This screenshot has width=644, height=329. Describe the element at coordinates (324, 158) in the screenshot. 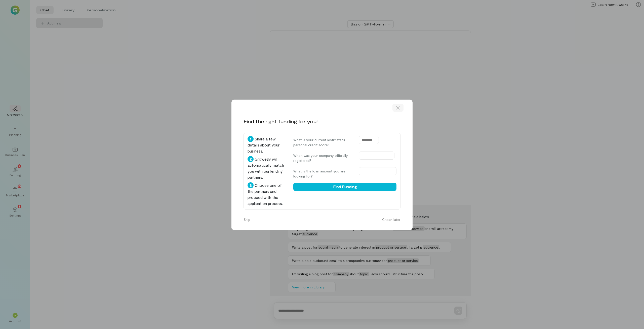

I see `label: When was your company officially registered?` at that location.